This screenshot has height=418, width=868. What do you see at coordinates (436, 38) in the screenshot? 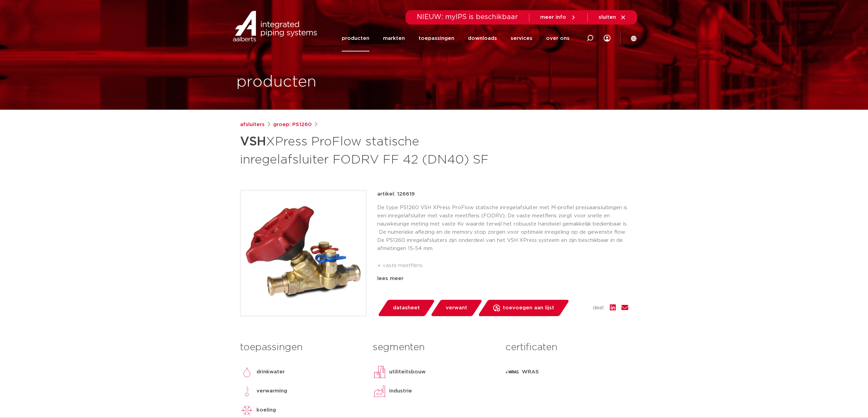
I see `a: toepassingen` at bounding box center [436, 38].